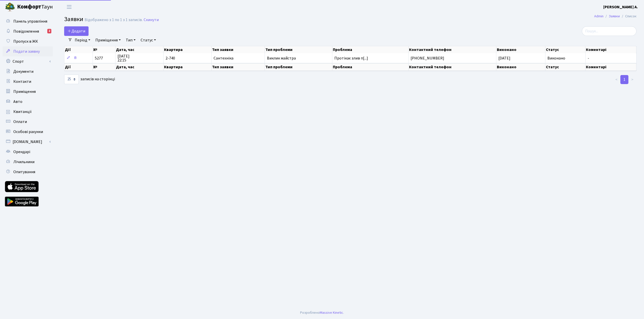  Describe the element at coordinates (24, 72) in the screenshot. I see `span: Документи` at that location.